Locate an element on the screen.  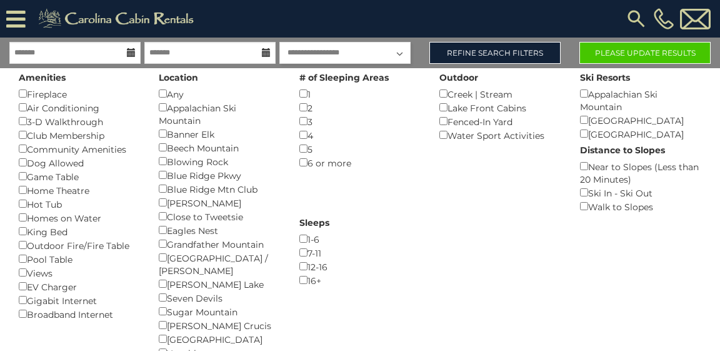
a: Refine Search Filters is located at coordinates (495, 52).